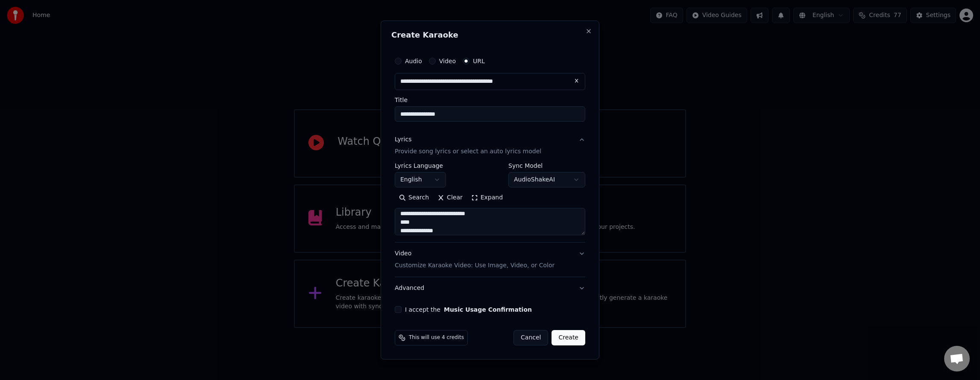 The width and height of the screenshot is (980, 380). I want to click on button: VideoCustomize Karaoke Video: Use Image, Video, or Color, so click(490, 260).